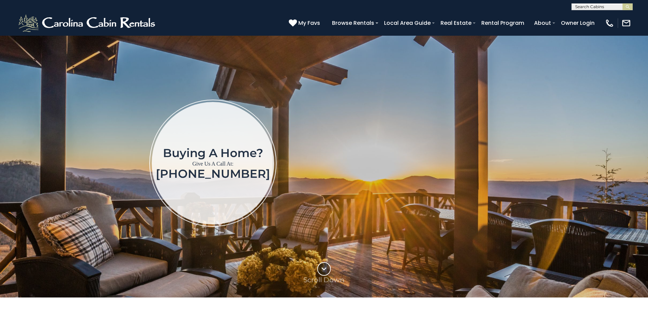 The height and width of the screenshot is (324, 648). Describe the element at coordinates (213, 153) in the screenshot. I see `h1: Buying a home?` at that location.